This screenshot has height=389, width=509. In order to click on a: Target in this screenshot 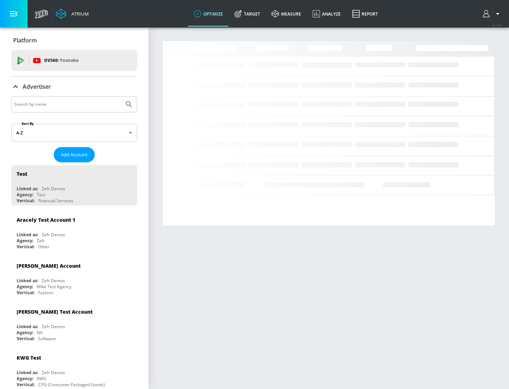, I will do `click(247, 14)`.